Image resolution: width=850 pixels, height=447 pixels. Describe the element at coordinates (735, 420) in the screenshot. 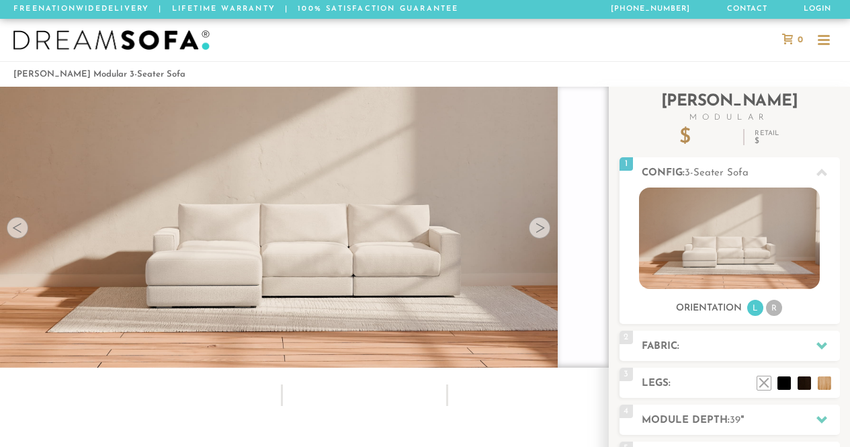

I see `span: 39` at that location.